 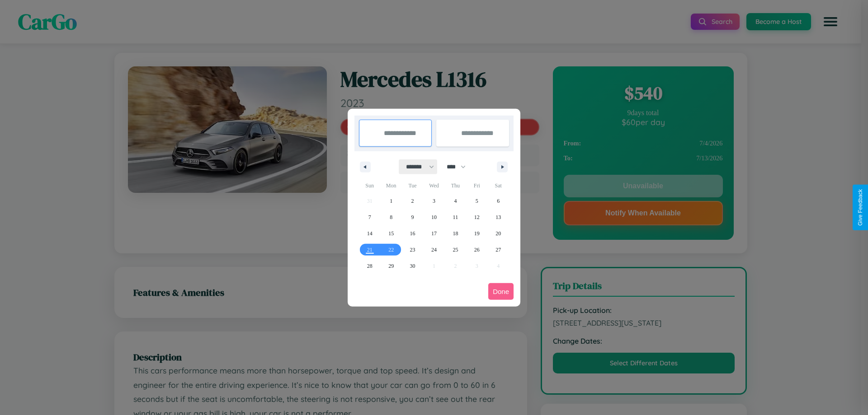 What do you see at coordinates (413, 250) in the screenshot?
I see `span: 23` at bounding box center [413, 250].